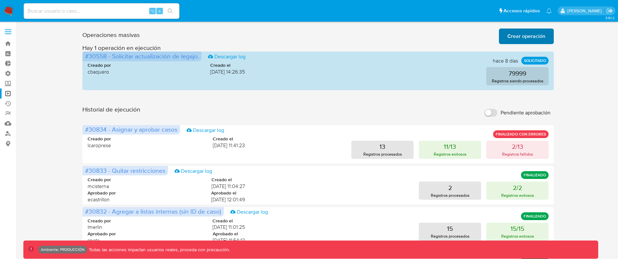 Image resolution: width=618 pixels, height=259 pixels. Describe the element at coordinates (170, 11) in the screenshot. I see `button: search-icon` at that location.